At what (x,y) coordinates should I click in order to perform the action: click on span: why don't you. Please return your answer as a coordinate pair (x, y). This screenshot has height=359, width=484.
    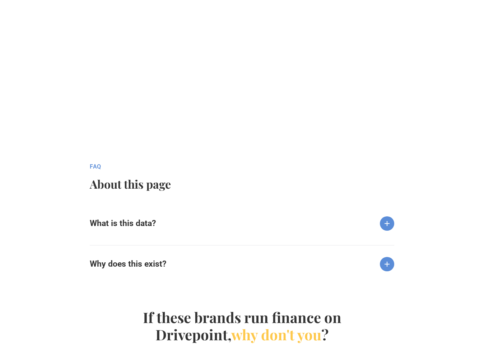
    Looking at the image, I should click on (276, 334).